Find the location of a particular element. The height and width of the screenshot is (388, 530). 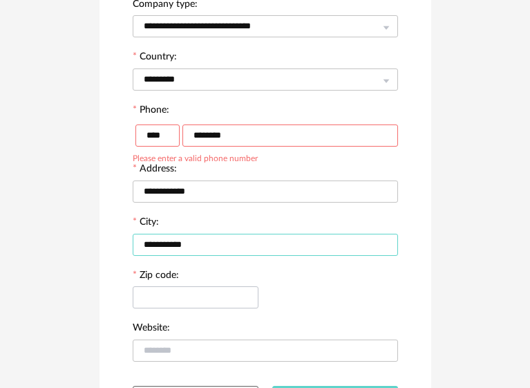

div: Please enter a valid phone number is located at coordinates (195, 157).